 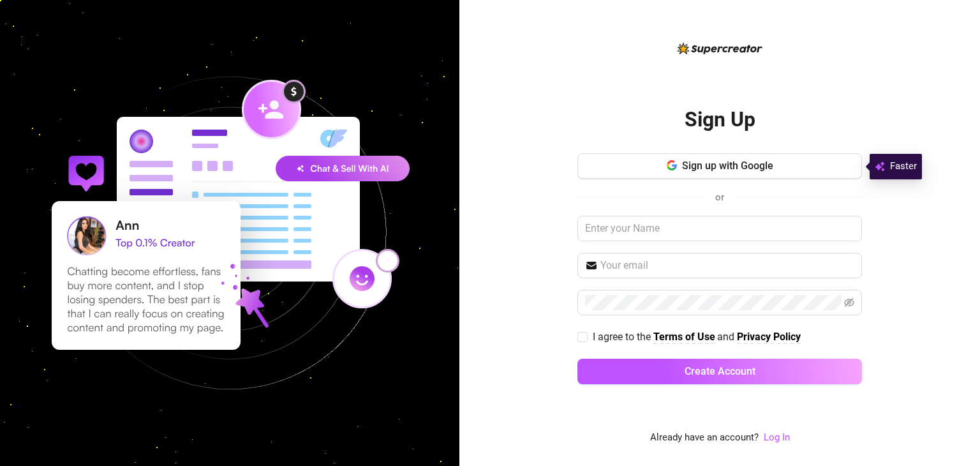 I want to click on span: Already have an account?, so click(x=704, y=438).